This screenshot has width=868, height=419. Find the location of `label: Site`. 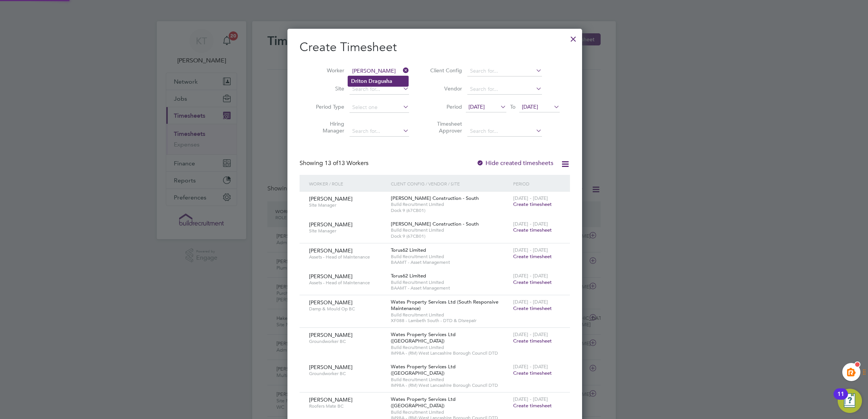

label: Site is located at coordinates (327, 89).